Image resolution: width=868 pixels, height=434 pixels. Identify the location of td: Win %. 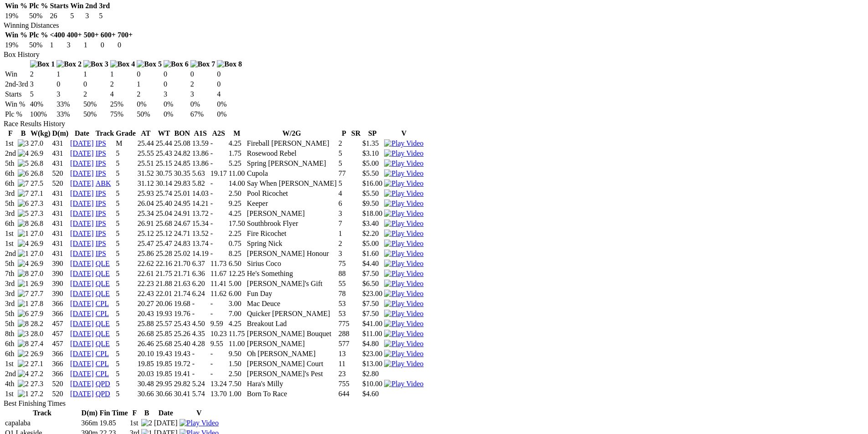
(16, 104).